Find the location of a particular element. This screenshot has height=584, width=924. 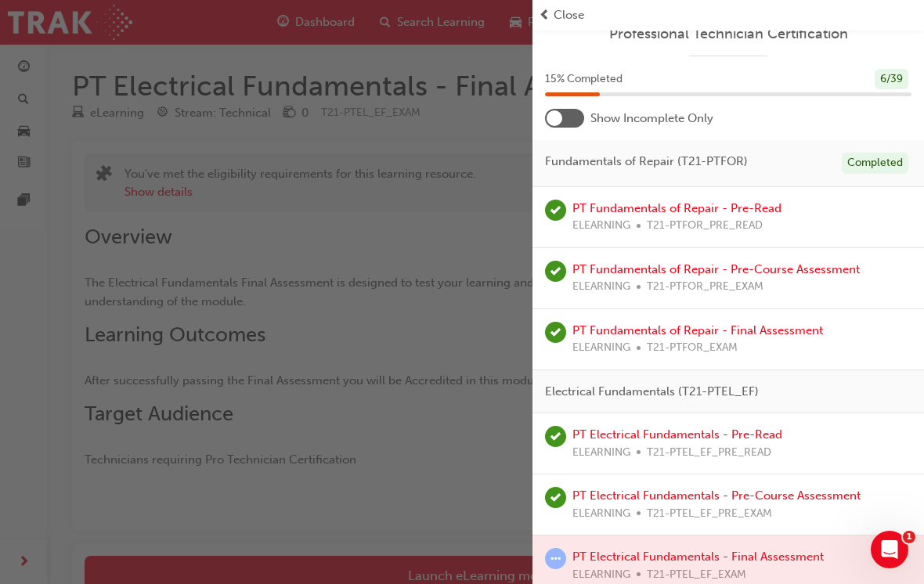

p: How can we help? is located at coordinates (157, 178).